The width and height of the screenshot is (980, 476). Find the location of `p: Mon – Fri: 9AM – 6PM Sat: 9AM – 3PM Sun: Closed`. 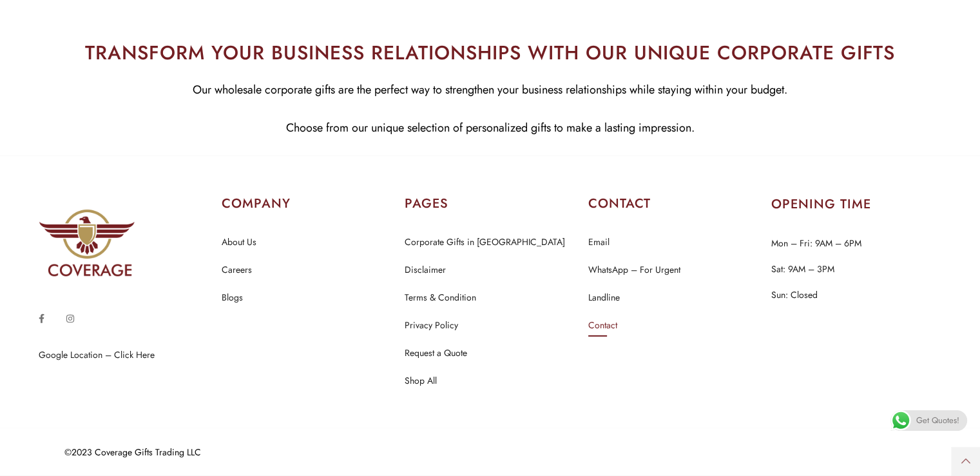

p: Mon – Fri: 9AM – 6PM Sat: 9AM – 3PM Sun: Closed is located at coordinates (856, 269).